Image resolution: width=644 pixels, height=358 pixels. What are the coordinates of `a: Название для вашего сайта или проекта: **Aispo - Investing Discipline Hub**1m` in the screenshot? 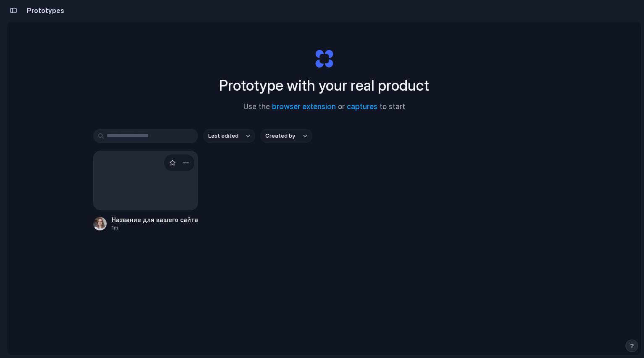 It's located at (146, 191).